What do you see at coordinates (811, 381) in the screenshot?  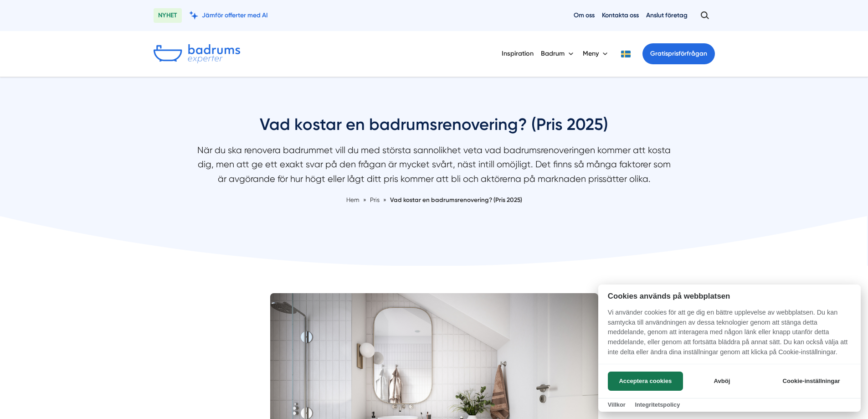 I see `button: Cookie-inställningar` at bounding box center [811, 381].